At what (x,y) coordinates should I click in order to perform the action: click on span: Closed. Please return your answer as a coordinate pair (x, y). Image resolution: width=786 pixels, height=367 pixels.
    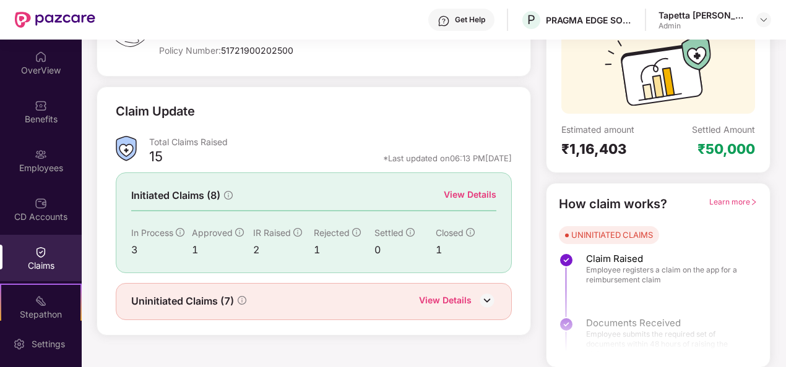
    Looking at the image, I should click on (449, 233).